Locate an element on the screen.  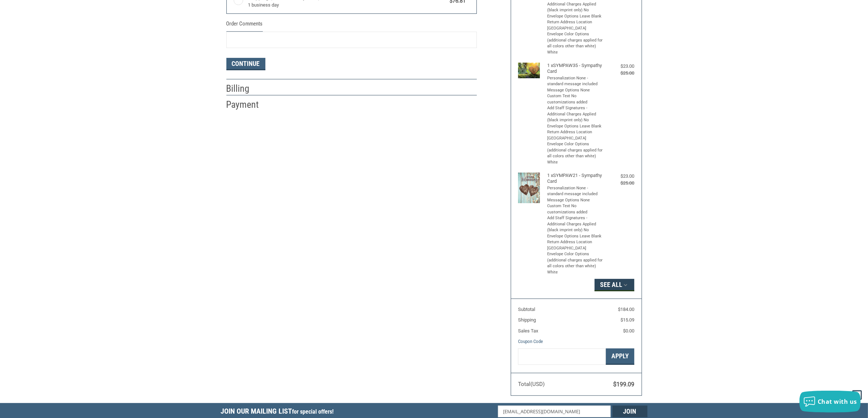
button: Apply is located at coordinates (620, 357).